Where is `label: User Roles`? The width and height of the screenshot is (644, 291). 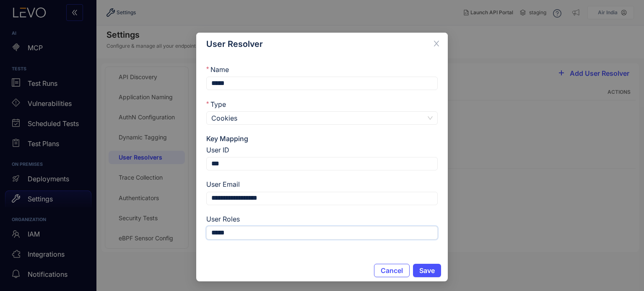
label: User Roles is located at coordinates (223, 219).